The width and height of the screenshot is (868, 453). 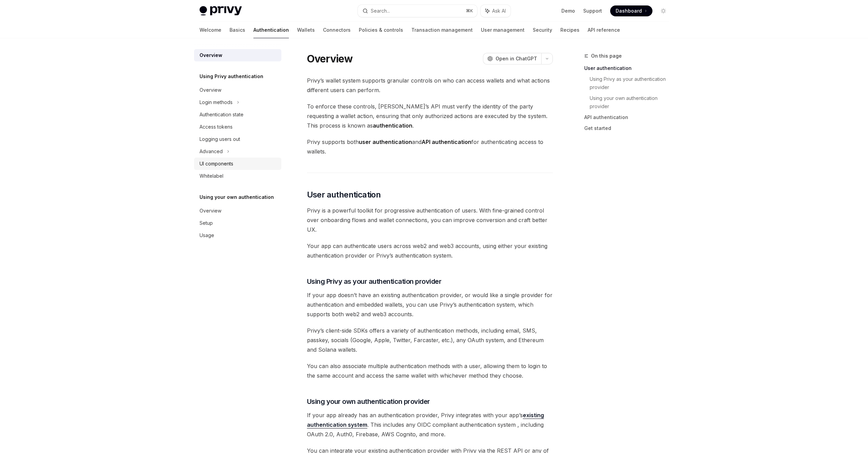 I want to click on span: Dashboard, so click(x=628, y=10).